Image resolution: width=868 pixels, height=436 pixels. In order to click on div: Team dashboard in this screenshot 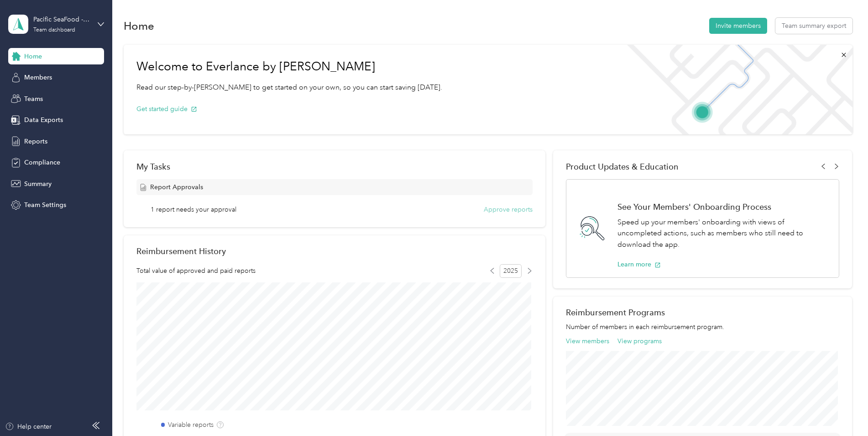, I will do `click(54, 30)`.